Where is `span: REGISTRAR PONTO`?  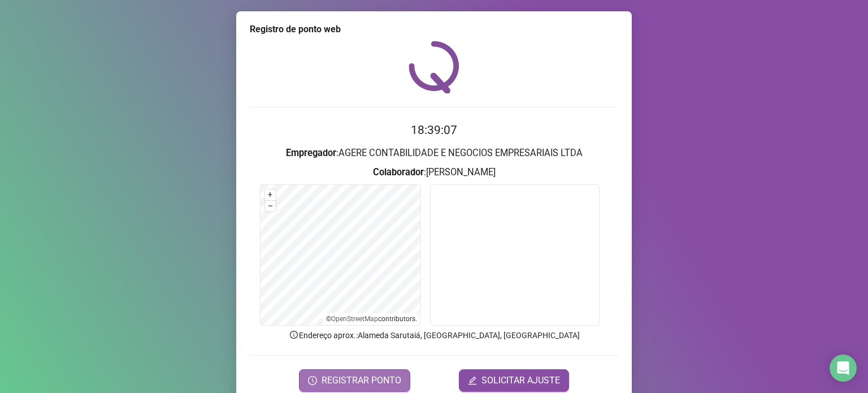 span: REGISTRAR PONTO is located at coordinates (361, 381).